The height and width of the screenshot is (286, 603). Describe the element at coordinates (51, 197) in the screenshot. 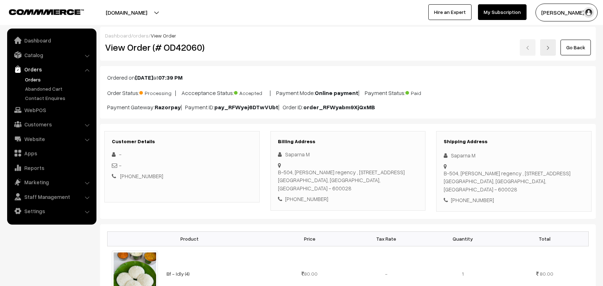

I see `a: Staff Management` at that location.